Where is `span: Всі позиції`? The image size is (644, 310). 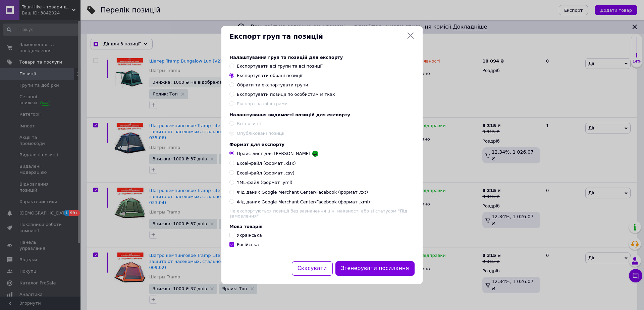 span: Всі позиції is located at coordinates (249, 123).